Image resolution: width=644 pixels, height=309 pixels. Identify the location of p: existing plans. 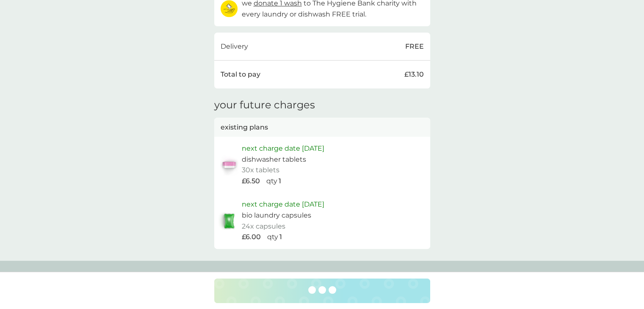
(244, 127).